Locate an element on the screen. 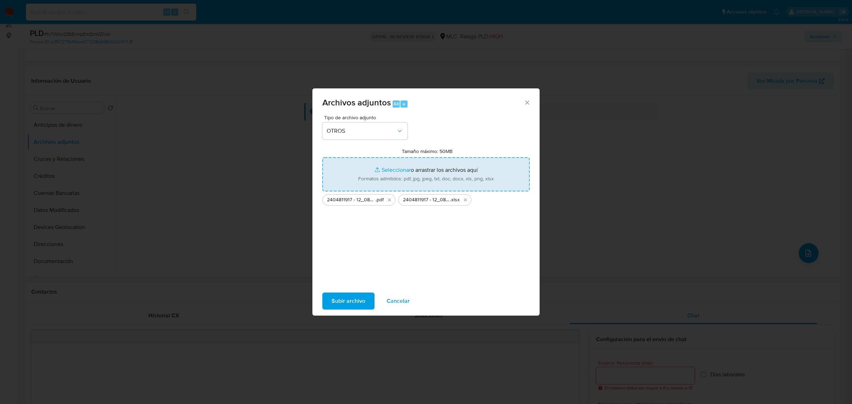 The height and width of the screenshot is (404, 852). button: Cerrar is located at coordinates (527, 102).